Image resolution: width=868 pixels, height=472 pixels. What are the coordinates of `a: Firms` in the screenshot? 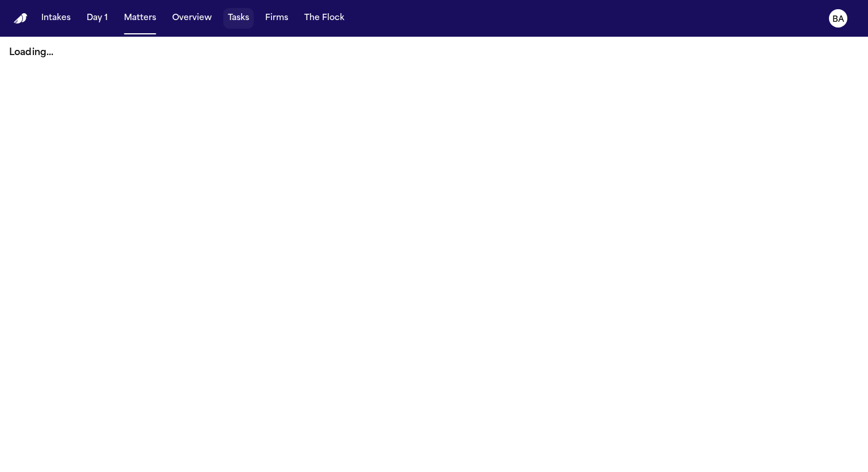 It's located at (277, 18).